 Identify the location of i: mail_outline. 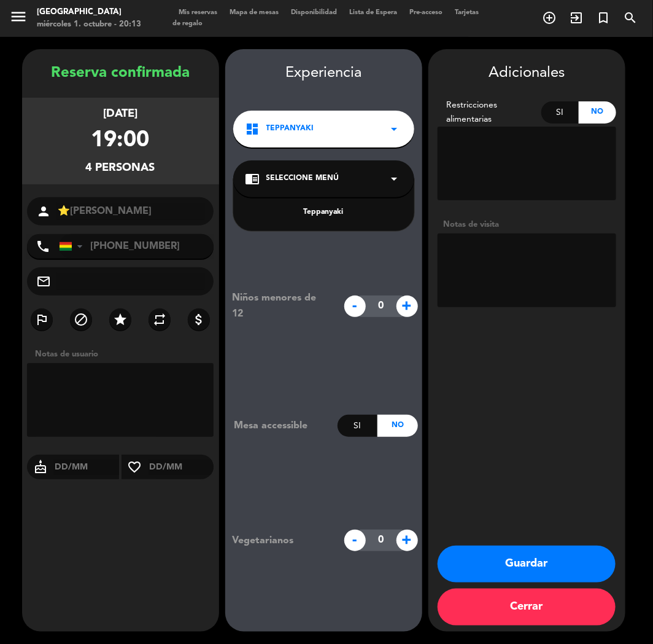
(43, 281).